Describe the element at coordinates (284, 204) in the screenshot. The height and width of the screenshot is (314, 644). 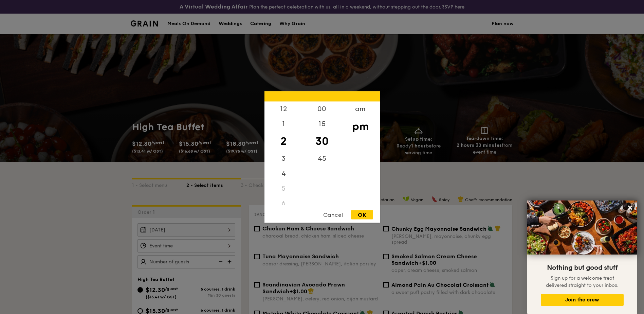
I see `div: 6` at that location.